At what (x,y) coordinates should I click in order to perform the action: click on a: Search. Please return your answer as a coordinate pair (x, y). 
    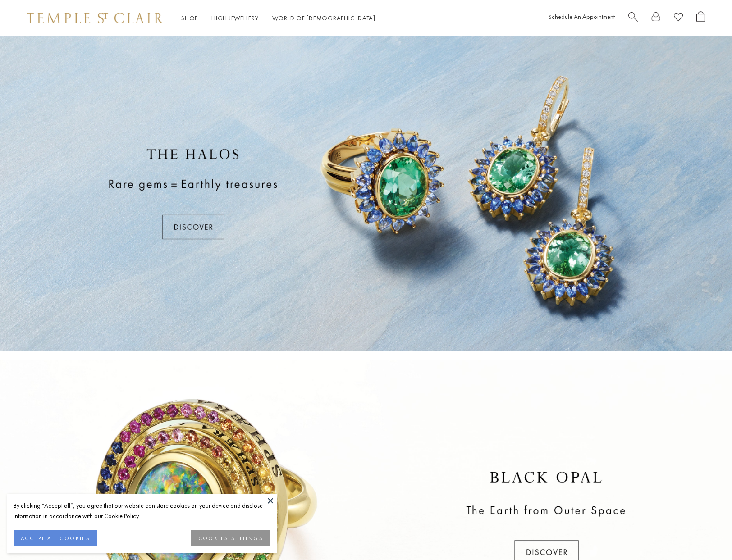
    Looking at the image, I should click on (633, 18).